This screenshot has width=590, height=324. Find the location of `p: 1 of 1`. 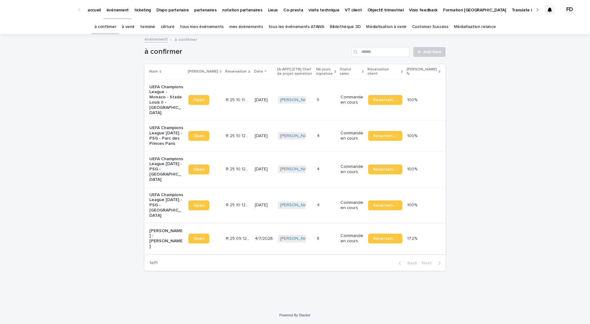

p: 1 of 1 is located at coordinates (153, 263).